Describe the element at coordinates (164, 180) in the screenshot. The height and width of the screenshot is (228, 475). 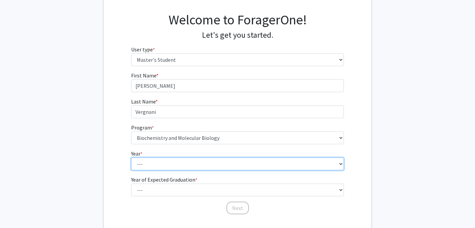
I see `label: Year of Expected Graduation` at that location.